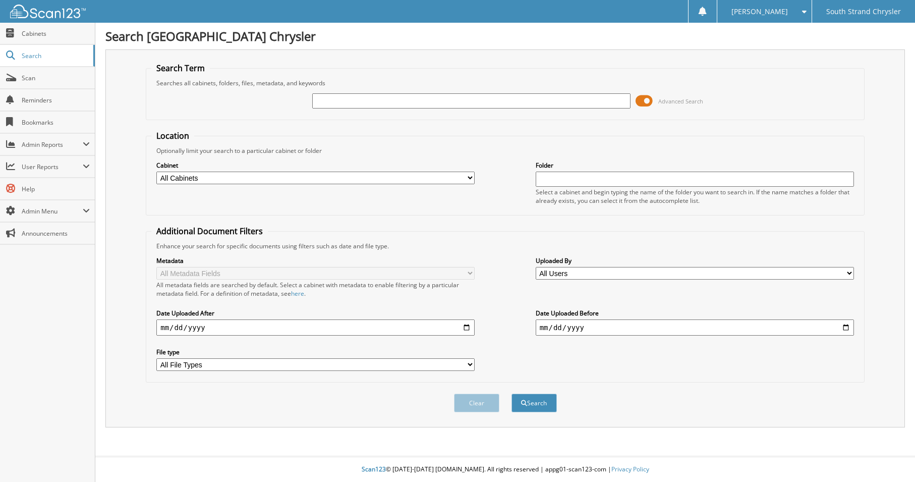  What do you see at coordinates (55, 233) in the screenshot?
I see `span: Announcements` at bounding box center [55, 233].